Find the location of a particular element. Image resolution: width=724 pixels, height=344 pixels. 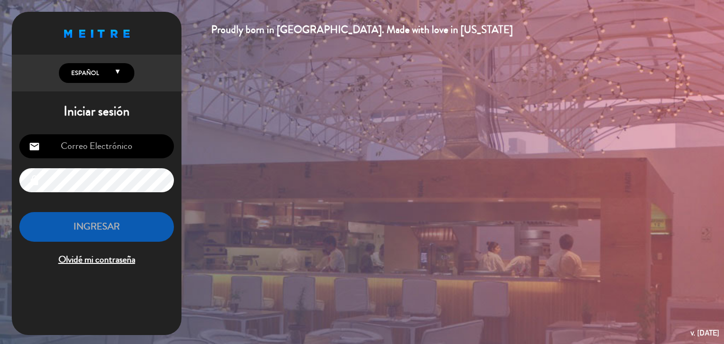

i: lock is located at coordinates (34, 181).